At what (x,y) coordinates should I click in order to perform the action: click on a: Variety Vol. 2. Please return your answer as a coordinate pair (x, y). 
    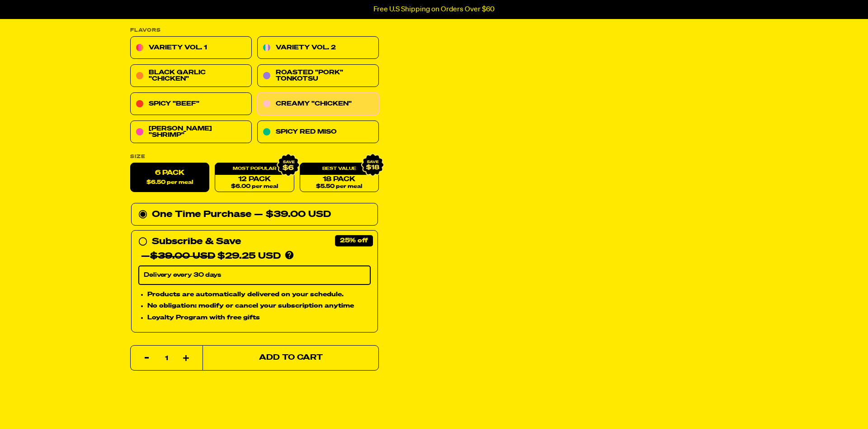
    Looking at the image, I should click on (318, 48).